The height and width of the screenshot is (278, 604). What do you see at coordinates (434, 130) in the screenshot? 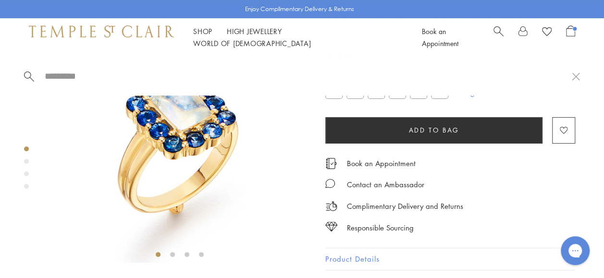
I see `span: Add to bag` at bounding box center [434, 130].